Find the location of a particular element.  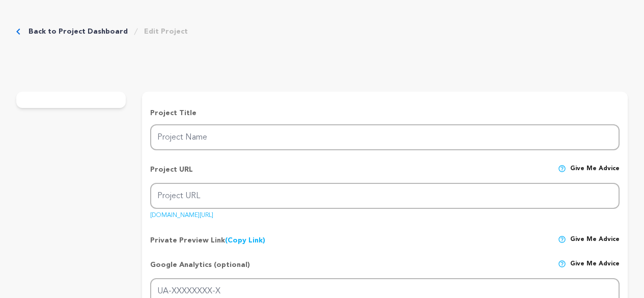

a: Back to Project Dashboard is located at coordinates (78, 32).